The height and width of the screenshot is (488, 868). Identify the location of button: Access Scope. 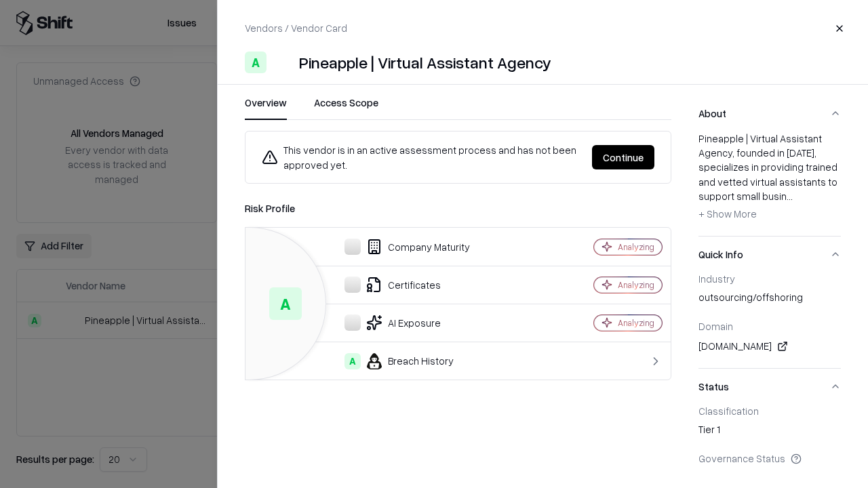
(346, 108).